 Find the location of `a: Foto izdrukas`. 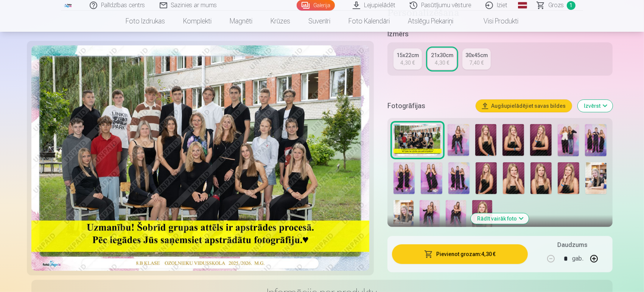

a: Foto izdrukas is located at coordinates (145, 21).